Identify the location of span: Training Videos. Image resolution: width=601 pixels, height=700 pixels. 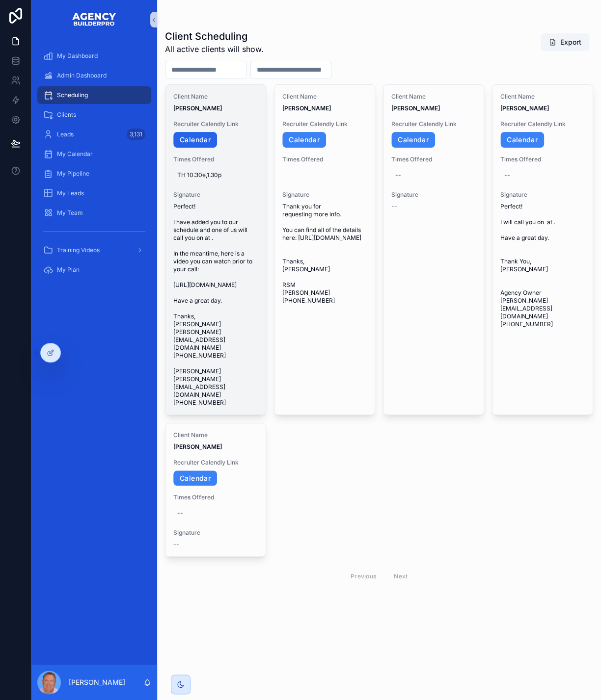
(78, 250).